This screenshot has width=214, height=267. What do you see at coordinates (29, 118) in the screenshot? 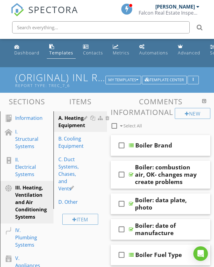
I see `div: Information` at bounding box center [29, 118].